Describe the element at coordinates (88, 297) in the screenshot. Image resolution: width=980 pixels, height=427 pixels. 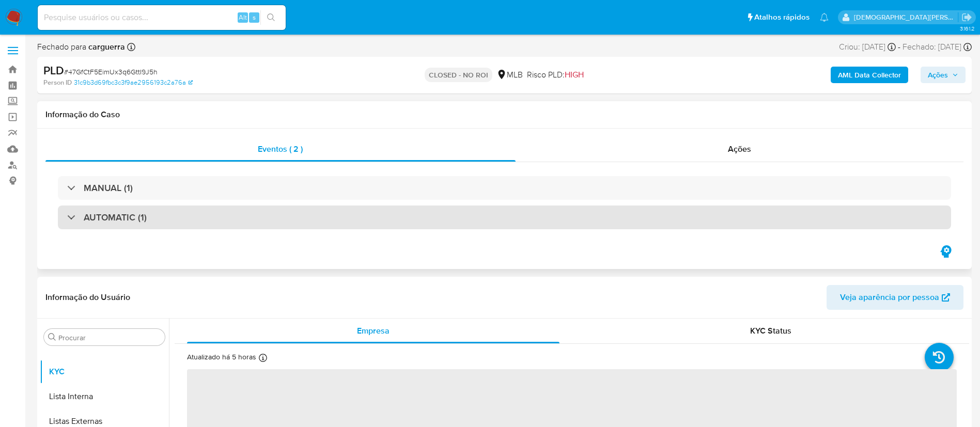
I see `h1: Informação do Usuário` at that location.